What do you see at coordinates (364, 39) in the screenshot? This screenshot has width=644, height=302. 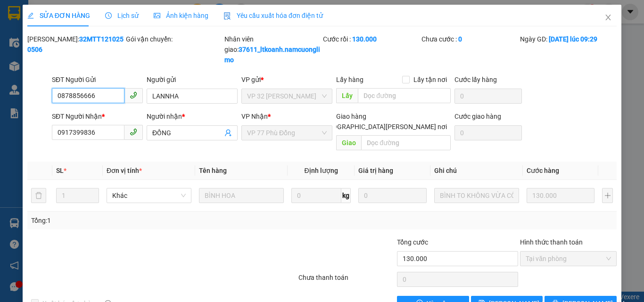 I see `b: 130.000` at bounding box center [364, 39].